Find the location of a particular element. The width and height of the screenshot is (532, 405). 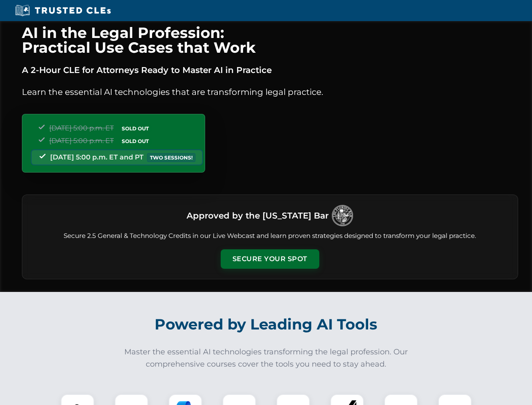

h2: Powered by Leading AI Tools is located at coordinates (266, 324).